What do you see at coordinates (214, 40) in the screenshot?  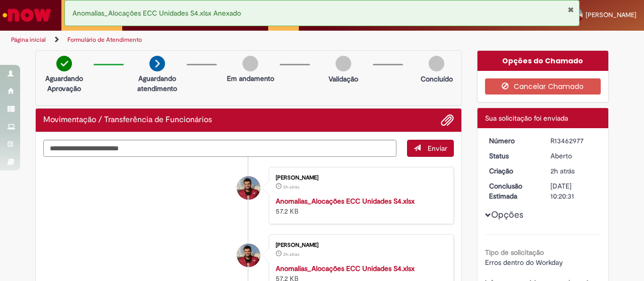 I see `ul: Trilhas de página` at bounding box center [214, 40].